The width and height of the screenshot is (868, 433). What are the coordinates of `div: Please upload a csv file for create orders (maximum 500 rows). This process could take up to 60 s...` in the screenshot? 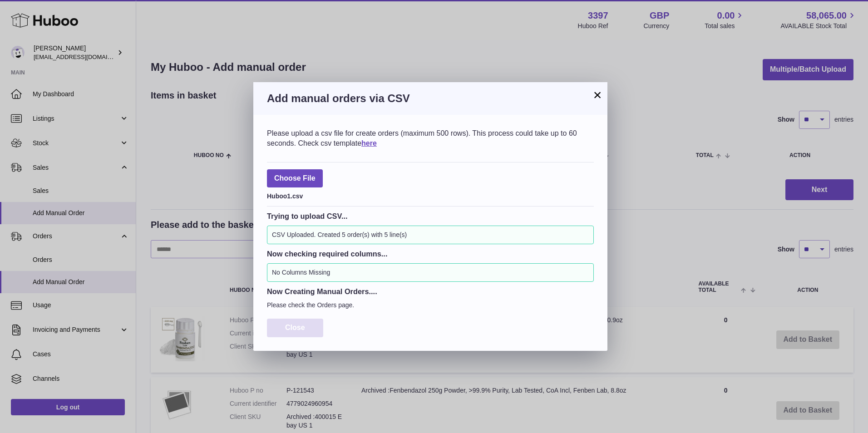 It's located at (431, 138).